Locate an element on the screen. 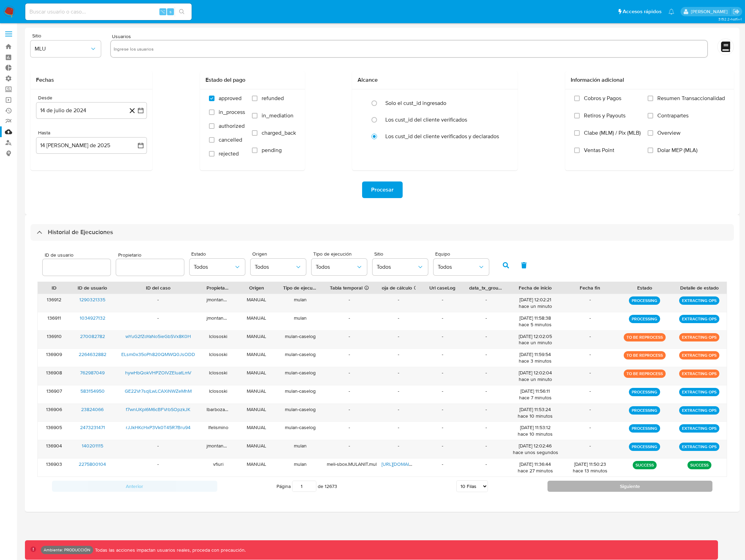 The image size is (745, 560). button: search-icon is located at coordinates (182, 12).